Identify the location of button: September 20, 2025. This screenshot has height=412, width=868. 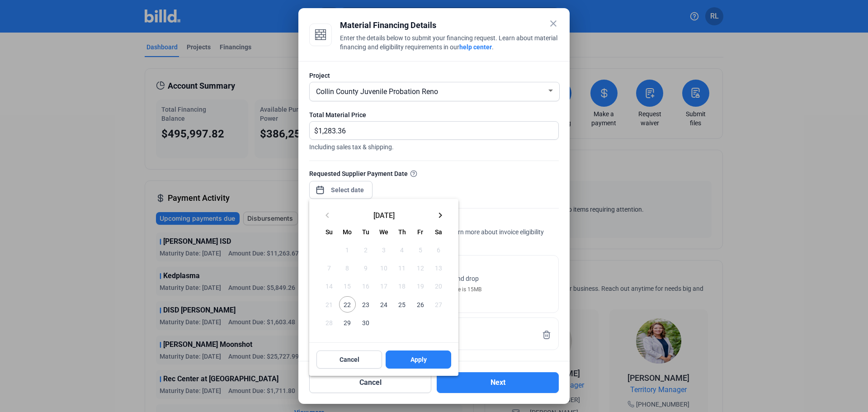
(438, 286).